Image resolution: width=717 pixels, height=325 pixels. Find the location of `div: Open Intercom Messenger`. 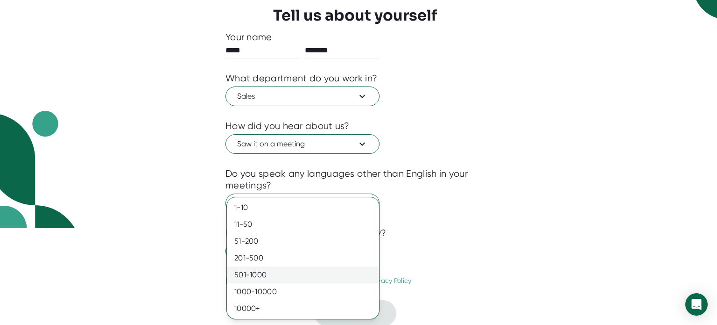

div: Open Intercom Messenger is located at coordinates (697, 304).